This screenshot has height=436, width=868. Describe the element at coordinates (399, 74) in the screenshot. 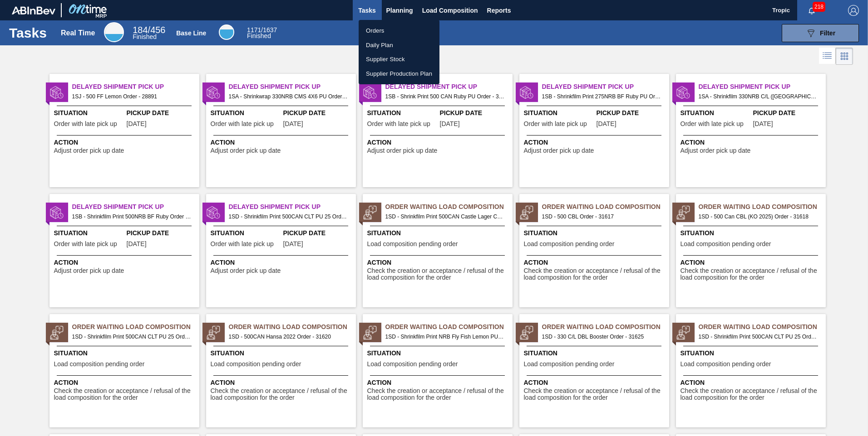

I see `a: Supplier Production Plan` at that location.